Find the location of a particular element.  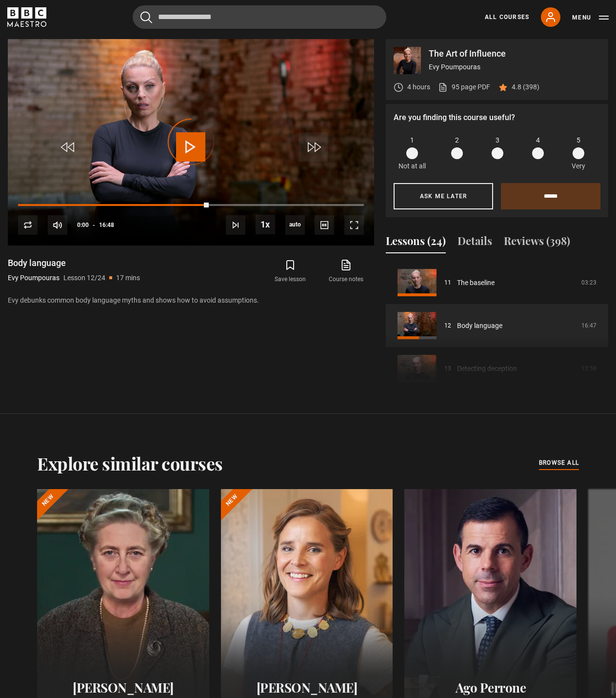

p: Are you finding this course useful? is located at coordinates (497, 117).